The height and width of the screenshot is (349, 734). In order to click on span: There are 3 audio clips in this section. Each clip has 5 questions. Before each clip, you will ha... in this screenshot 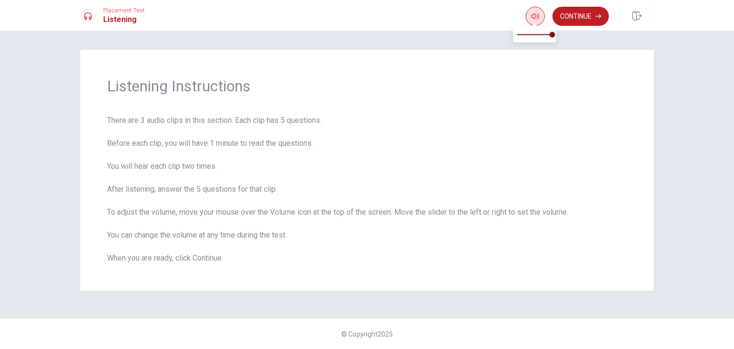, I will do `click(367, 189)`.